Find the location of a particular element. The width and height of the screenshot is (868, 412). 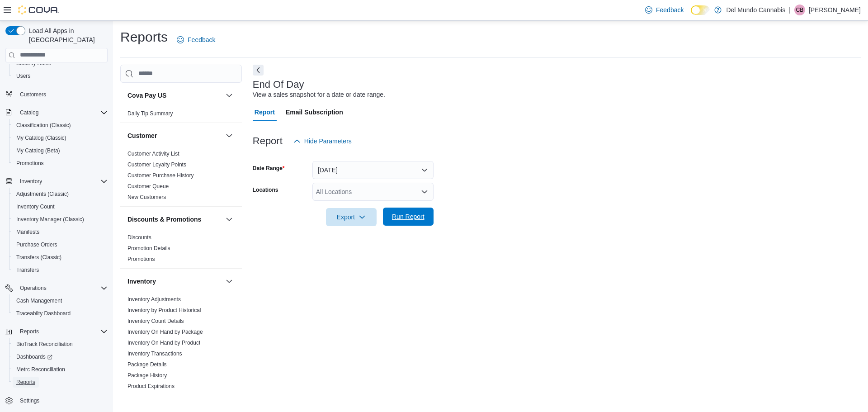

span: Dashboards is located at coordinates (60, 357).